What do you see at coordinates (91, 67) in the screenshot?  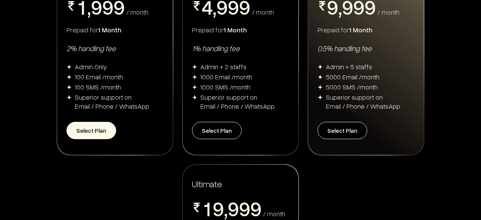 I see `div: Admin Only` at bounding box center [91, 67].